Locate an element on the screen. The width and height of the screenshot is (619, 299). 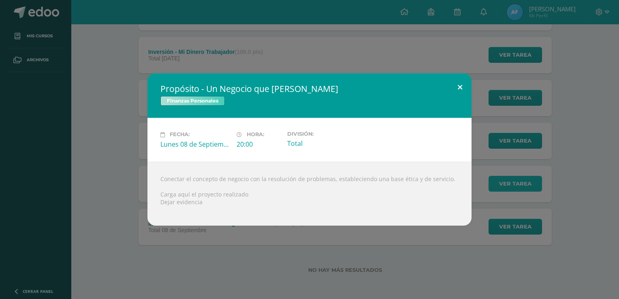
span: Fecha: is located at coordinates (179, 134).